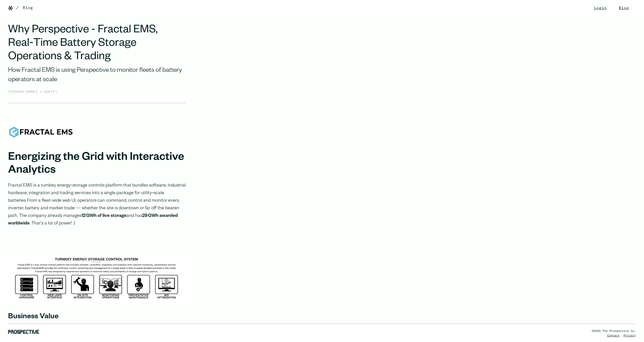 Image resolution: width=644 pixels, height=342 pixels. What do you see at coordinates (614, 331) in the screenshot?
I see `div: ©2025 The Prospective Co.` at bounding box center [614, 331].